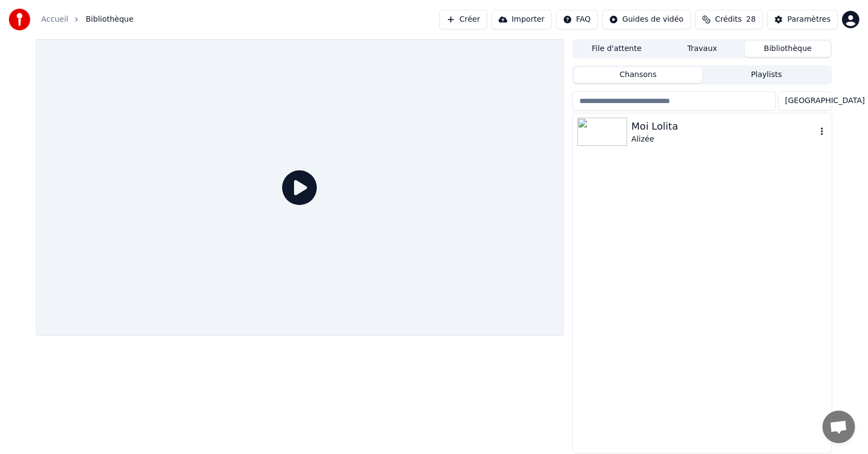 This screenshot has width=868, height=454. What do you see at coordinates (750, 20) in the screenshot?
I see `span: 28` at bounding box center [750, 20].